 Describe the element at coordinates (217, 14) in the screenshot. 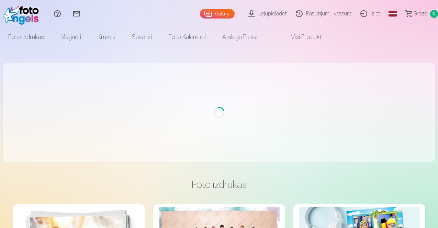

I see `a: Galerija` at that location.